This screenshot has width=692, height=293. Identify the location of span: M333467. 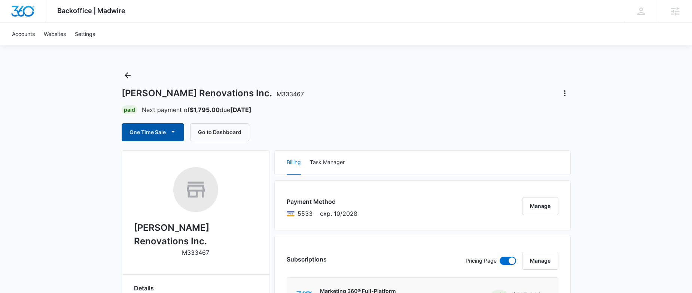
(290, 94).